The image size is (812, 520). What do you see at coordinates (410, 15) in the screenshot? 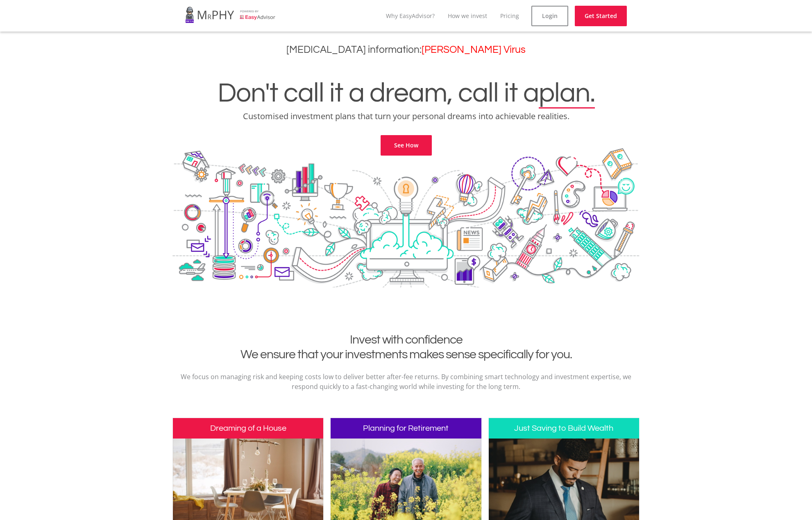
I see `a: Why EasyAdvisor?` at bounding box center [410, 15].